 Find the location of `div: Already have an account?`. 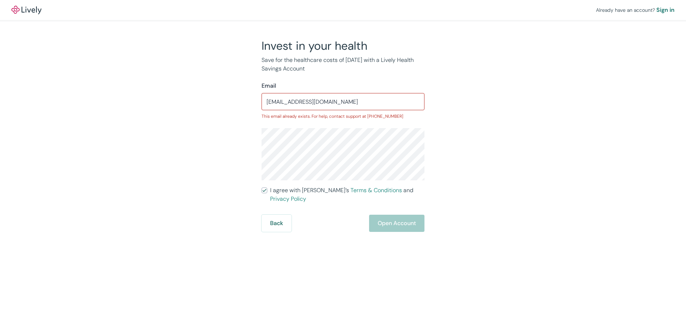

div: Already have an account? is located at coordinates (636, 10).